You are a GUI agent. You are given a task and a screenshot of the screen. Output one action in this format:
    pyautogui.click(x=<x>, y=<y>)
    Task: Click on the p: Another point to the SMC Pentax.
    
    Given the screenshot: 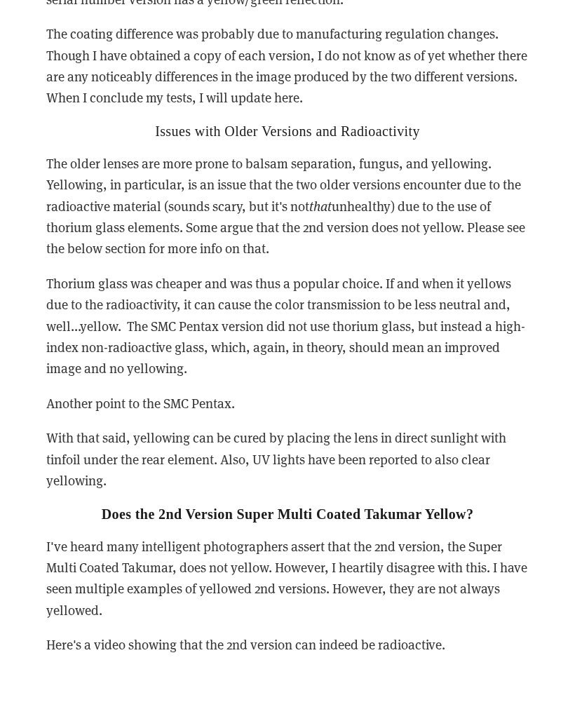 What is the action you would take?
    pyautogui.click(x=287, y=403)
    